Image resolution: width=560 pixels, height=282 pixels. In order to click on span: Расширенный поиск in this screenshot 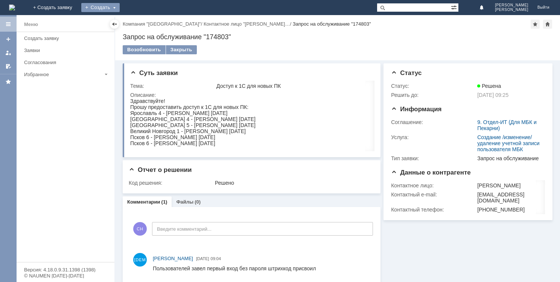, I will do `click(455, 7)`.